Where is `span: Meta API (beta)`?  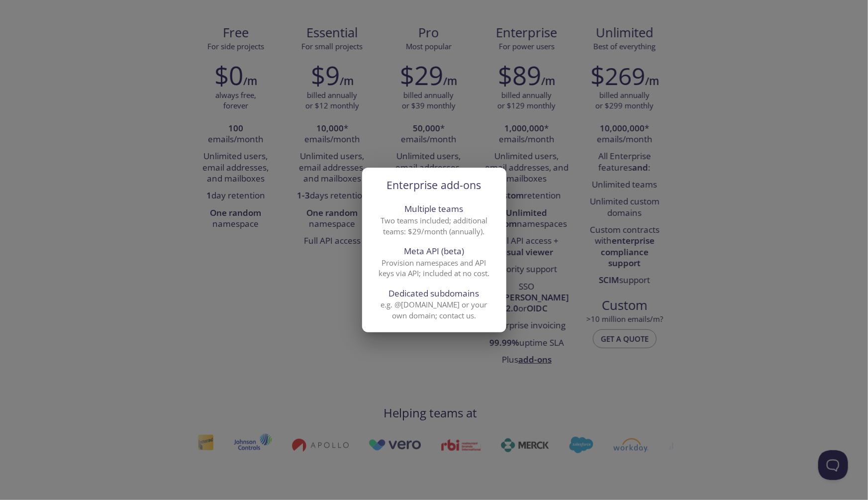 span: Meta API (beta) is located at coordinates (434, 251).